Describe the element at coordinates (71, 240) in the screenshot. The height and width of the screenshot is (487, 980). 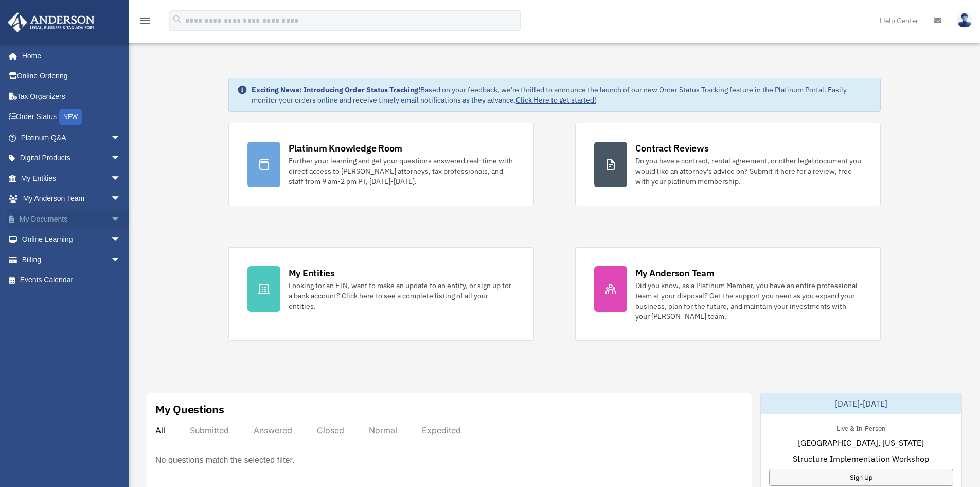
I see `a: Online Learningarrow_drop_down` at that location.